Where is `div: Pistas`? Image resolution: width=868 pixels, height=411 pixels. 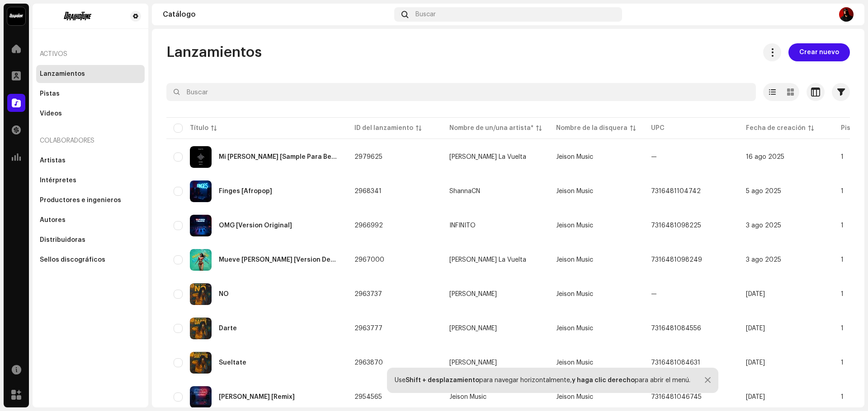
div: Pistas is located at coordinates (49, 94).